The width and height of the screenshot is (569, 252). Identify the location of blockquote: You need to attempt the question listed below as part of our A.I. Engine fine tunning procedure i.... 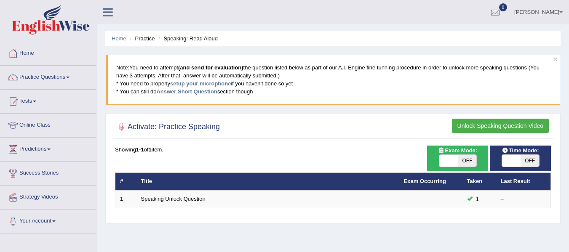
(333, 80).